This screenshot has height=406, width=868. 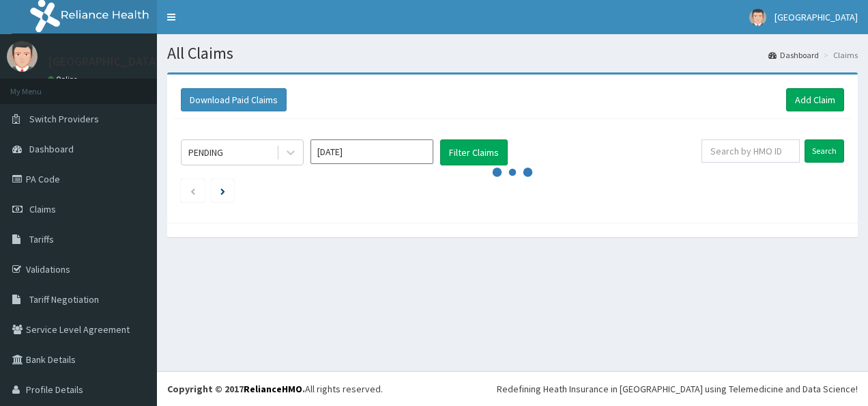 I want to click on a: RelianceHMO, so click(x=273, y=388).